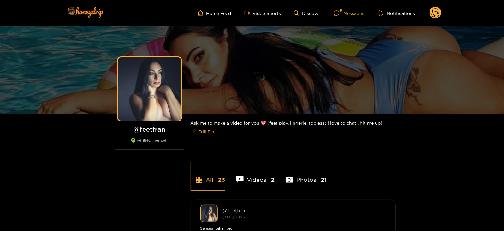 The height and width of the screenshot is (231, 504). I want to click on div: verified member, so click(150, 144).